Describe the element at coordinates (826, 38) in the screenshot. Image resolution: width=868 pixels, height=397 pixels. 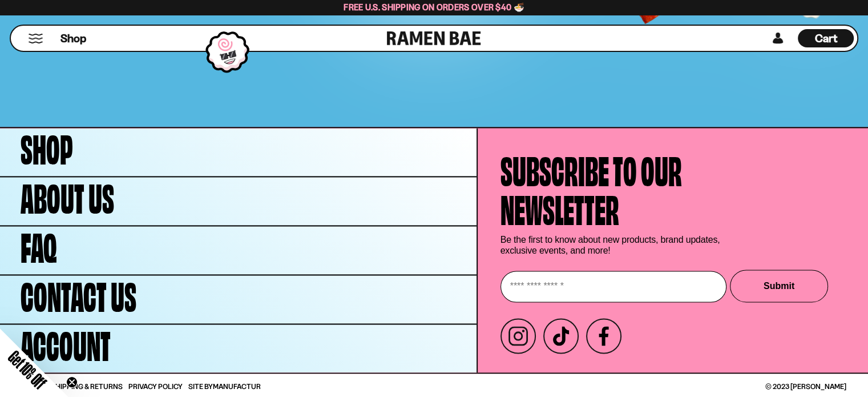
I see `span: Cart` at that location.